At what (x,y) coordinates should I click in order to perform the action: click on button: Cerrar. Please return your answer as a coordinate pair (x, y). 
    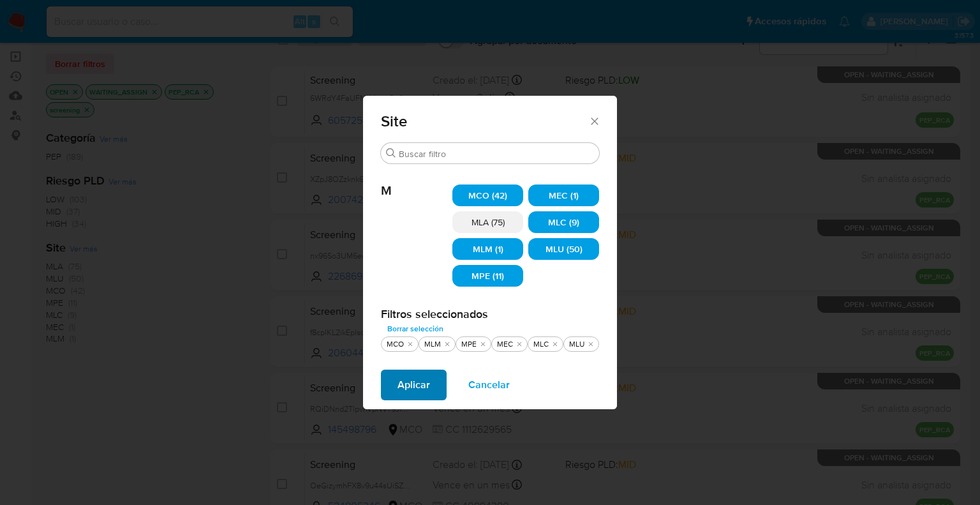
    Looking at the image, I should click on (594, 121).